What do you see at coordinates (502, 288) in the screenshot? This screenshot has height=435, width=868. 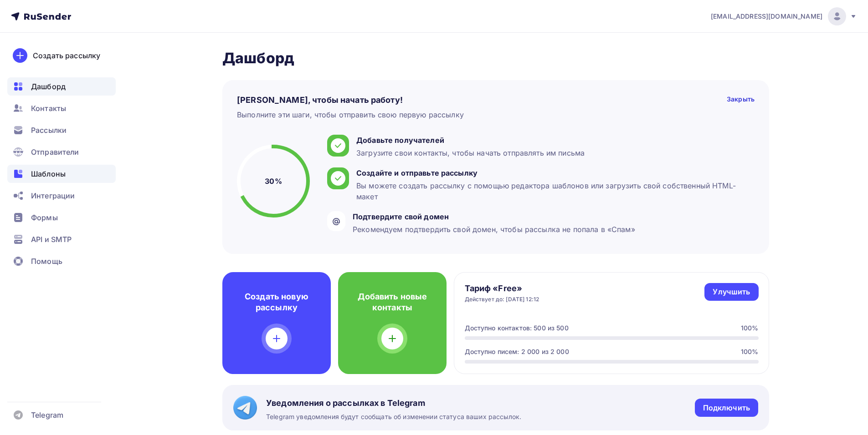 I see `h4: Тариф «Free»` at bounding box center [502, 288].